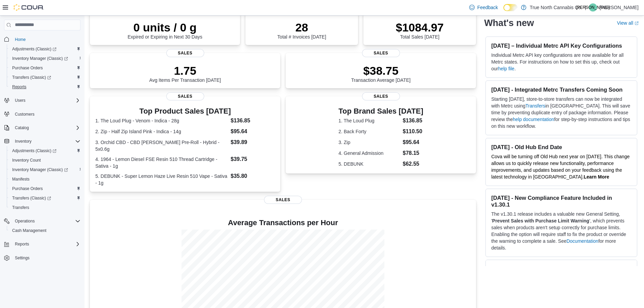 This screenshot has height=308, width=644. Describe the element at coordinates (45, 68) in the screenshot. I see `button: Purchase Orders` at that location.